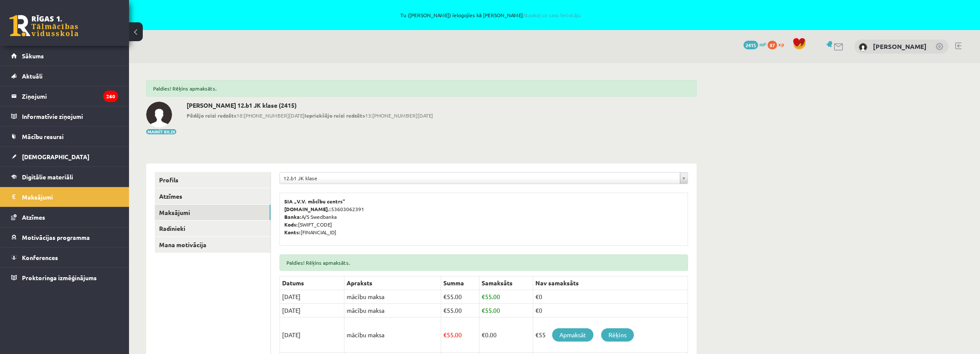 The width and height of the screenshot is (980, 354). What do you see at coordinates (65, 117) in the screenshot?
I see `a: Informatīvie ziņojumi` at bounding box center [65, 117].